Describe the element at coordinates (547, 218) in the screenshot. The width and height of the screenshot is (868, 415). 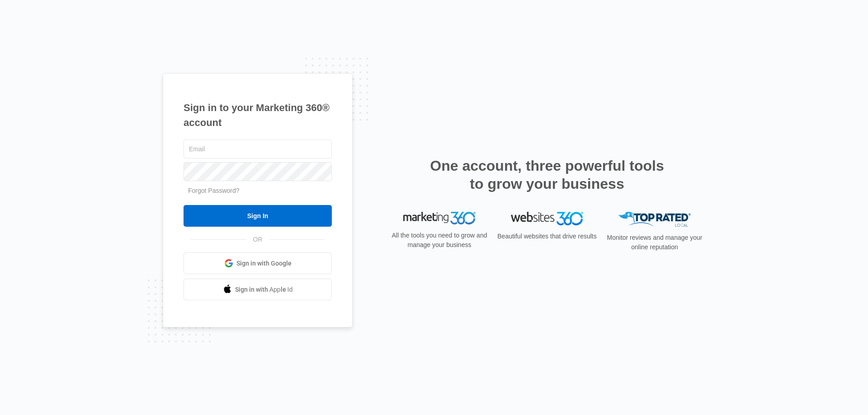
I see `img: Websites 360` at that location.